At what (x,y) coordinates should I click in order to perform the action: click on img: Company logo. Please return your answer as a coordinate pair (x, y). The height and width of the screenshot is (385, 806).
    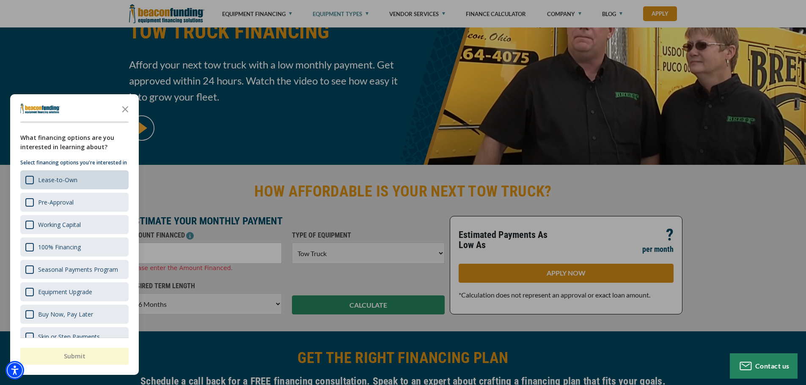
    Looking at the image, I should click on (40, 109).